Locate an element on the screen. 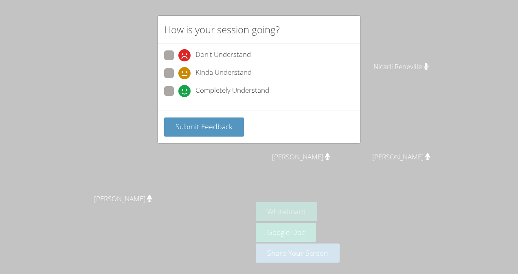 This screenshot has width=518, height=274. span: Completely Understand is located at coordinates (232, 91).